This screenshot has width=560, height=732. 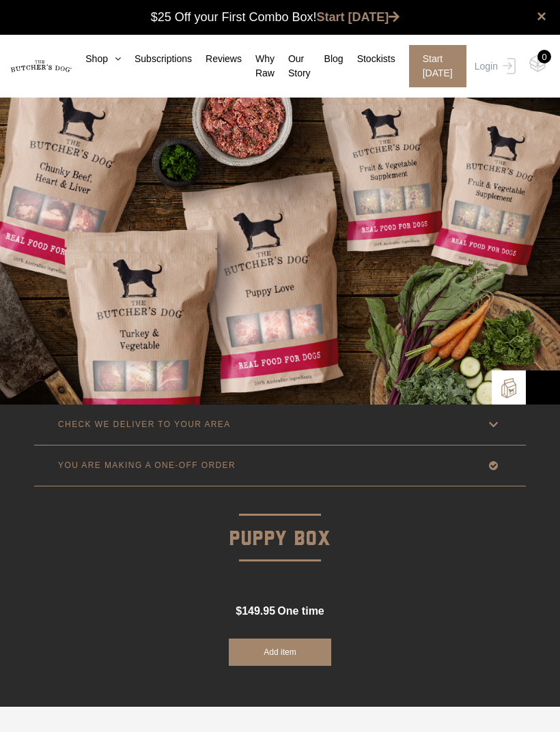 What do you see at coordinates (96, 58) in the screenshot?
I see `a: Shop` at bounding box center [96, 58].